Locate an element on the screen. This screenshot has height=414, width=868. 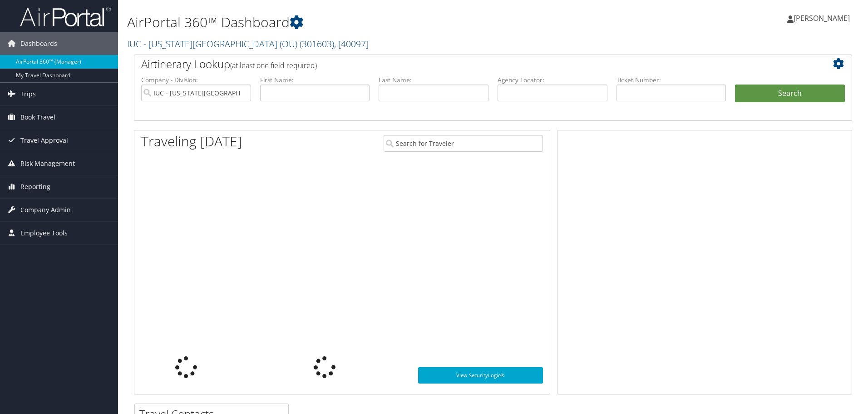
span: Travel Approval is located at coordinates (44, 140).